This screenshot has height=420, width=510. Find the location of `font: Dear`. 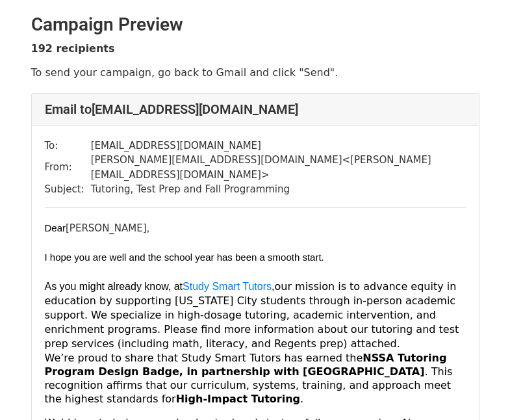

font: Dear is located at coordinates (55, 227).